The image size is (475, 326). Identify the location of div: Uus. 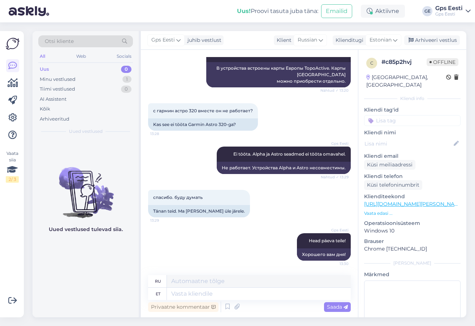
(44, 69).